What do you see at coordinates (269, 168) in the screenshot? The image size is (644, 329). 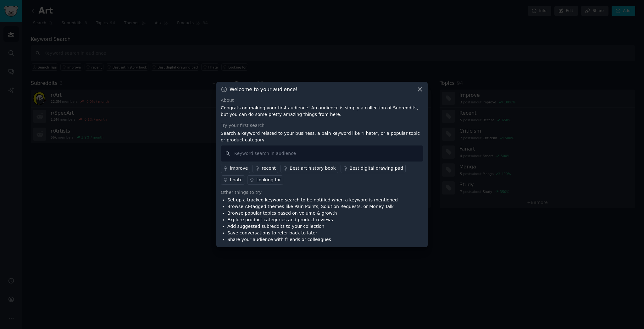 I see `div: recent` at bounding box center [269, 168].